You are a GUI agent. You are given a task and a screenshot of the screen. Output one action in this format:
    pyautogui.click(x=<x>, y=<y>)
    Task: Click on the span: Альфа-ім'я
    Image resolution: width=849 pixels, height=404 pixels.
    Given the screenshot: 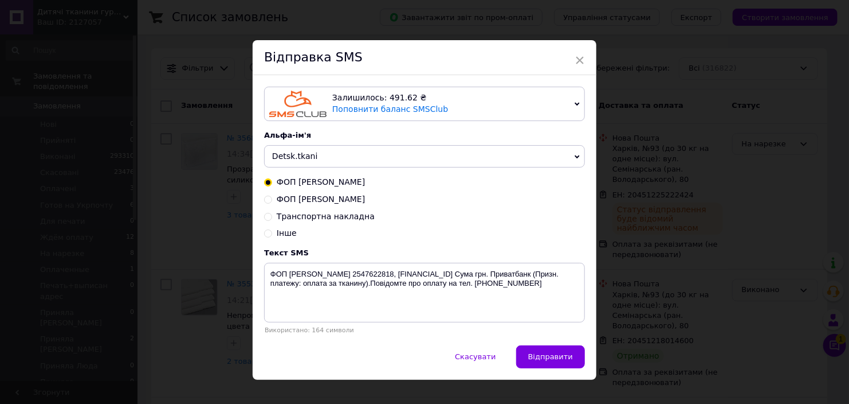 What is the action you would take?
    pyautogui.click(x=288, y=135)
    